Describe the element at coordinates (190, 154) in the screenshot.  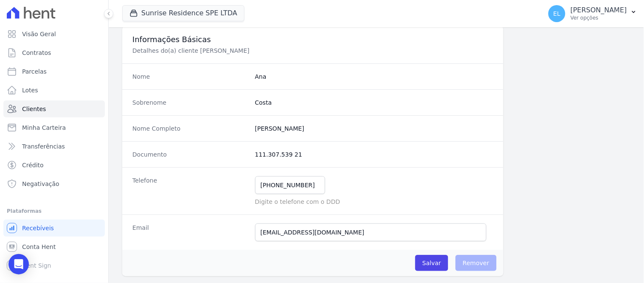
I see `dt: Documento` at that location.